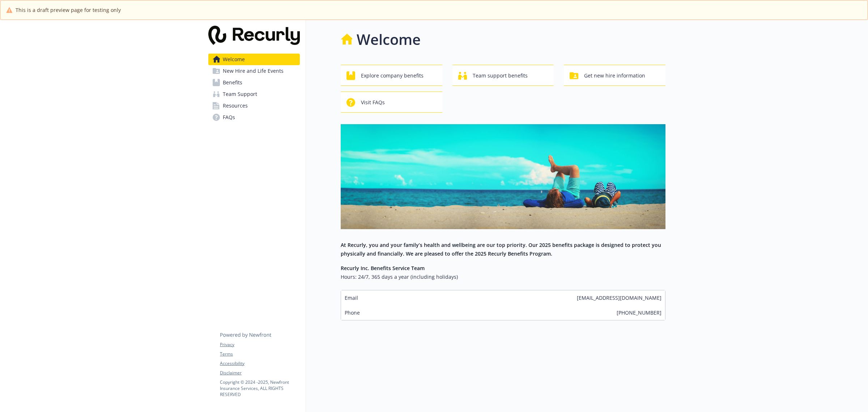 The image size is (868, 412). What do you see at coordinates (615, 76) in the screenshot?
I see `span: Get new hire information` at bounding box center [615, 76].